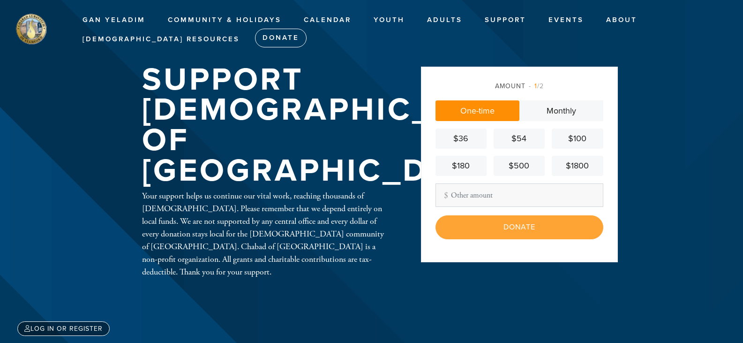  I want to click on div: $180, so click(461, 165).